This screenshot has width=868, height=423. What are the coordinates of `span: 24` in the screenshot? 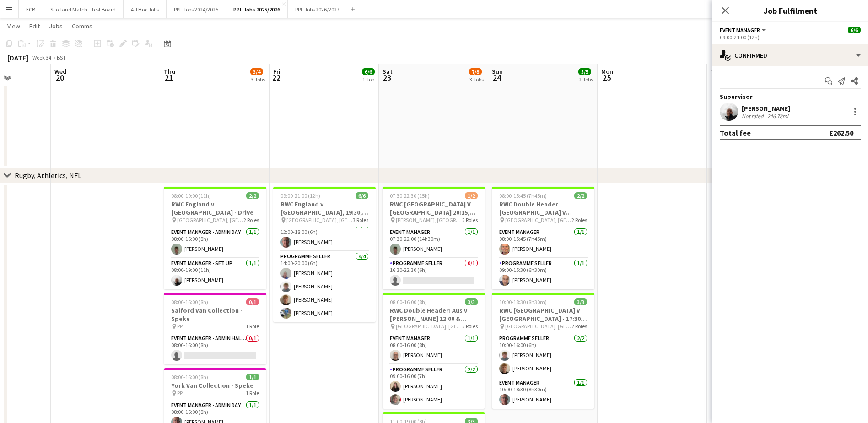 It's located at (497, 78).